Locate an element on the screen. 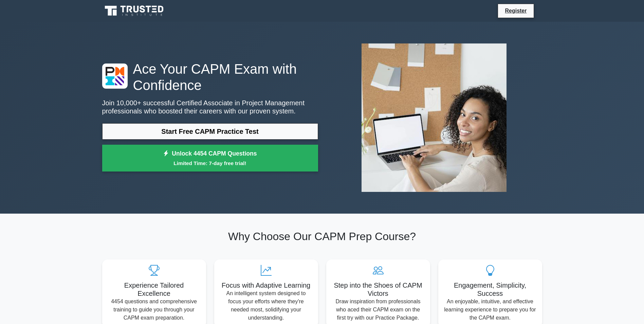 The image size is (644, 324). small: Limited Time: 7-day free trial! is located at coordinates (210, 163).